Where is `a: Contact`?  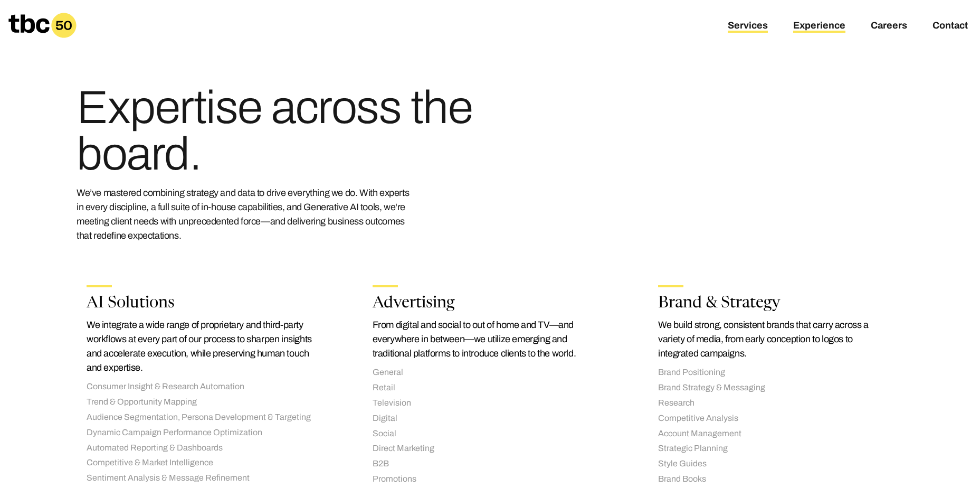 a: Contact is located at coordinates (950, 26).